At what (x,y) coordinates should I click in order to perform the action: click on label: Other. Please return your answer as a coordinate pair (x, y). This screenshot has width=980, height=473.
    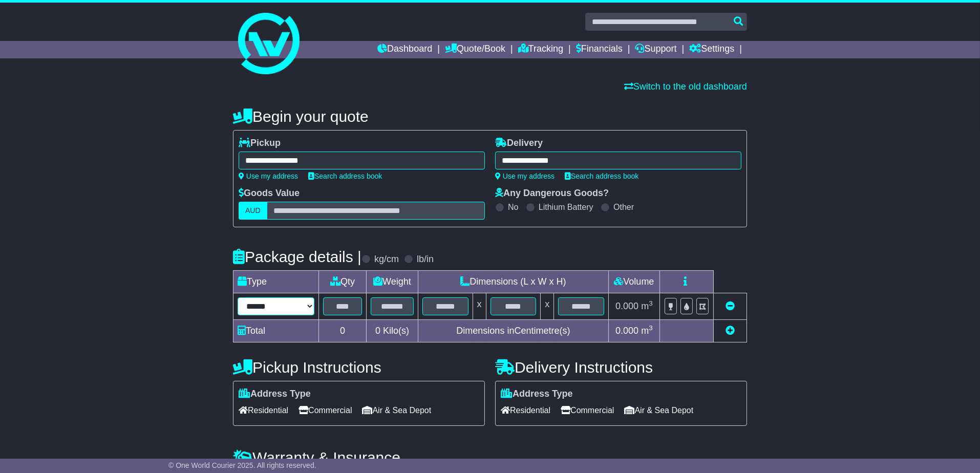
    Looking at the image, I should click on (623, 207).